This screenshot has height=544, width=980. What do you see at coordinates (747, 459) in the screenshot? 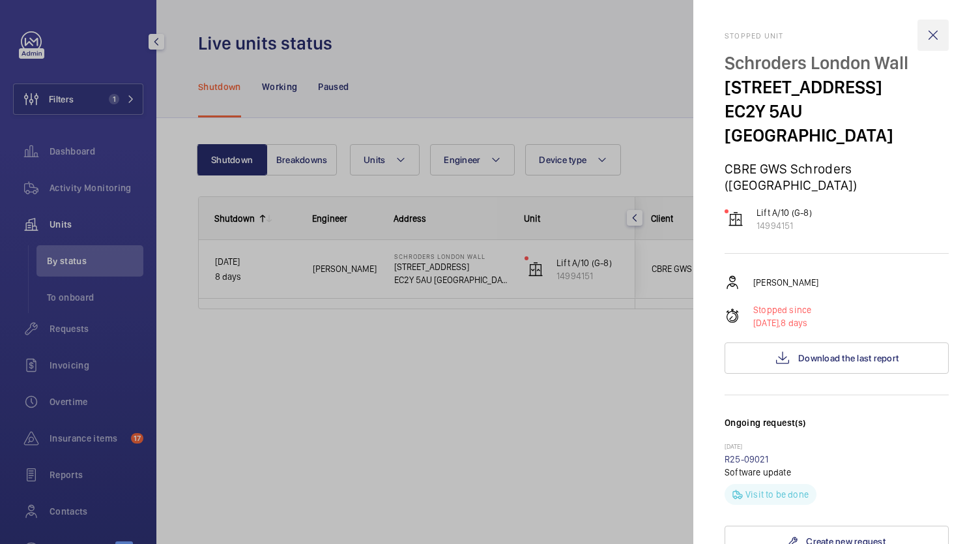
I see `a: R25-09021` at bounding box center [747, 459].